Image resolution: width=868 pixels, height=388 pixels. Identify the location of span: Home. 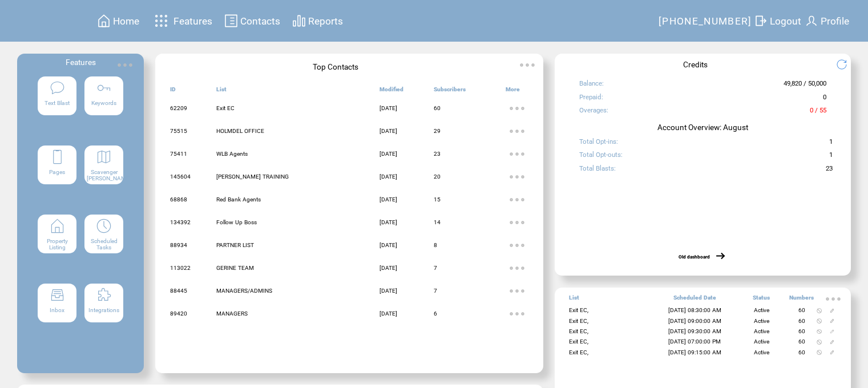
(126, 21).